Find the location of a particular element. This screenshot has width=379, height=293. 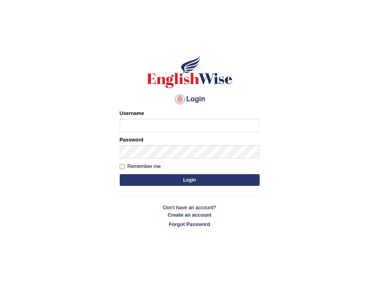

label: Password is located at coordinates (132, 139).